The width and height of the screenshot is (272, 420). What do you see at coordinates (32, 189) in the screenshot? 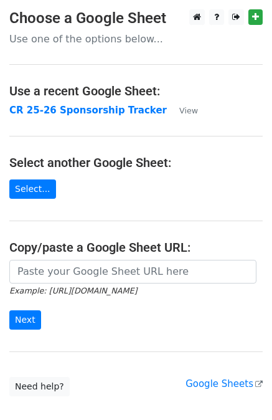
I see `a: Select...` at bounding box center [32, 189].